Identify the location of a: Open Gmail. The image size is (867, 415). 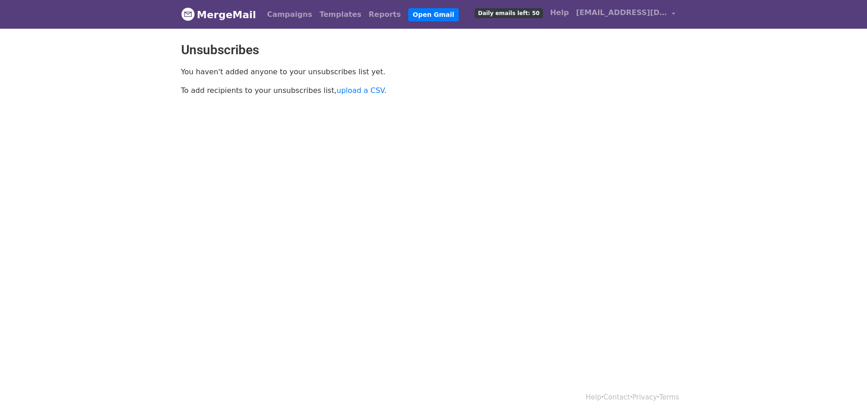
(433, 15).